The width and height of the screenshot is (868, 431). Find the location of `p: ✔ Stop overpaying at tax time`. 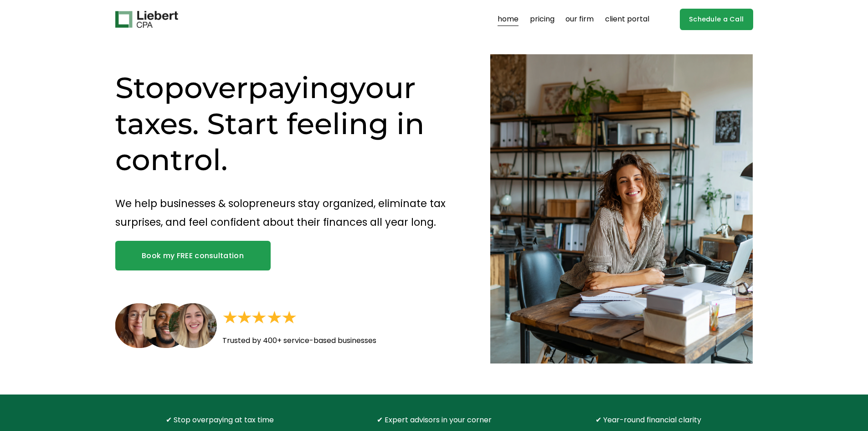

p: ✔ Stop overpaying at tax time is located at coordinates (220, 420).